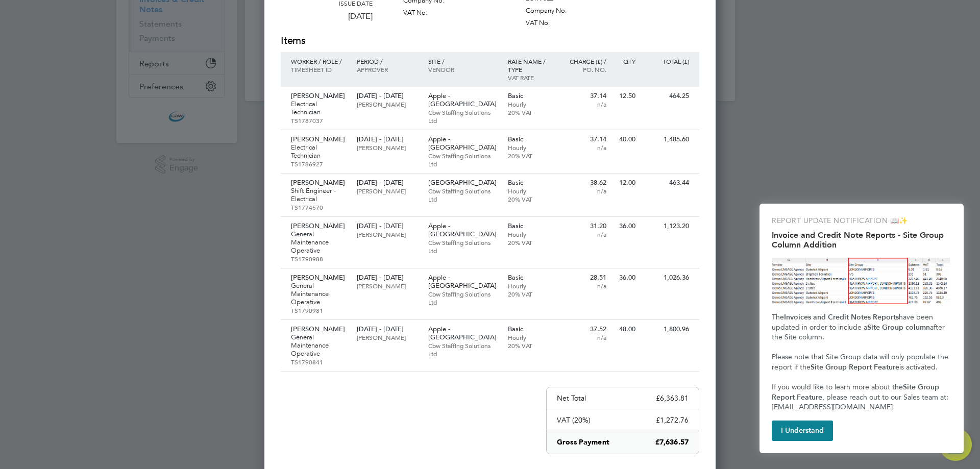 The width and height of the screenshot is (980, 469). I want to click on p: Timesheet ID, so click(319, 70).